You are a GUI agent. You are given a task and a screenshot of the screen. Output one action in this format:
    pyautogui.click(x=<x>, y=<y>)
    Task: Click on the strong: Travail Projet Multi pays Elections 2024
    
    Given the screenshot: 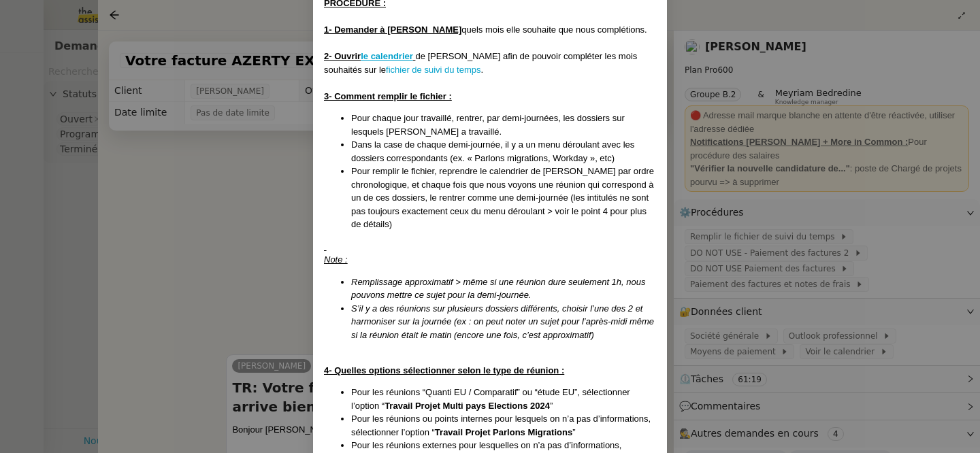 What is the action you would take?
    pyautogui.click(x=467, y=405)
    